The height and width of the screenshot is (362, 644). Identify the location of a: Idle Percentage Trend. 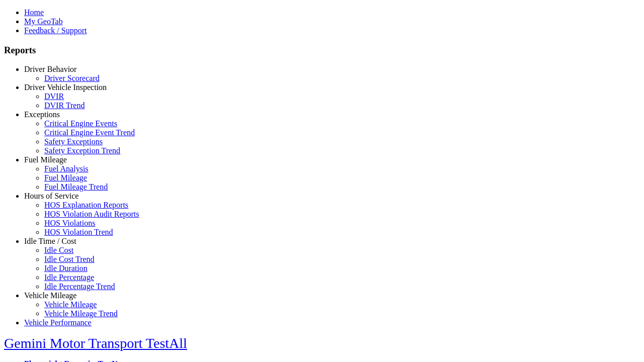
(79, 286).